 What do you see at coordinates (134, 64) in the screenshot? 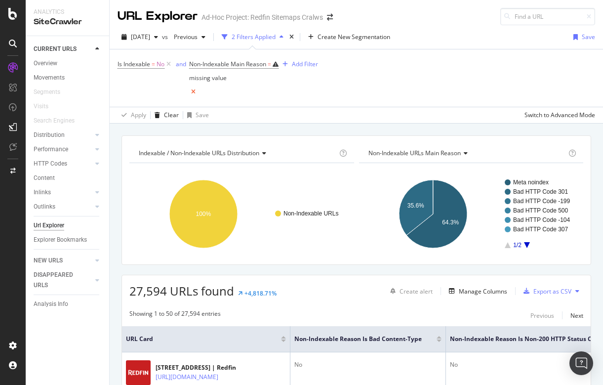
I see `span: Is Indexable` at bounding box center [134, 64].